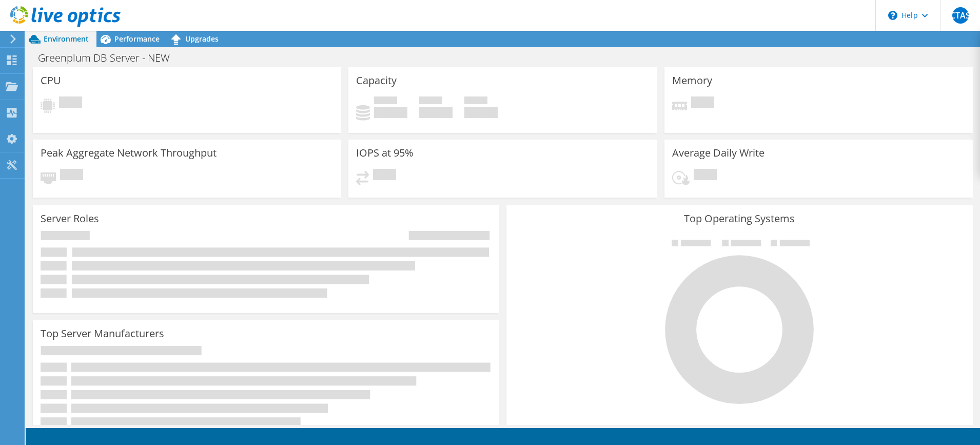 This screenshot has height=445, width=980. What do you see at coordinates (377, 80) in the screenshot?
I see `h3: Capacity` at bounding box center [377, 80].